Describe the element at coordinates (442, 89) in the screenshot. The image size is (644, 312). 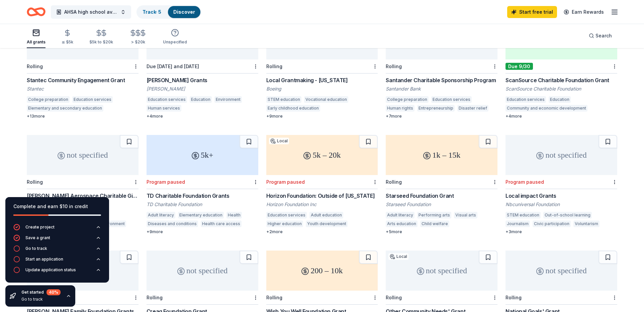
I see `div: Santander Bank` at that location.